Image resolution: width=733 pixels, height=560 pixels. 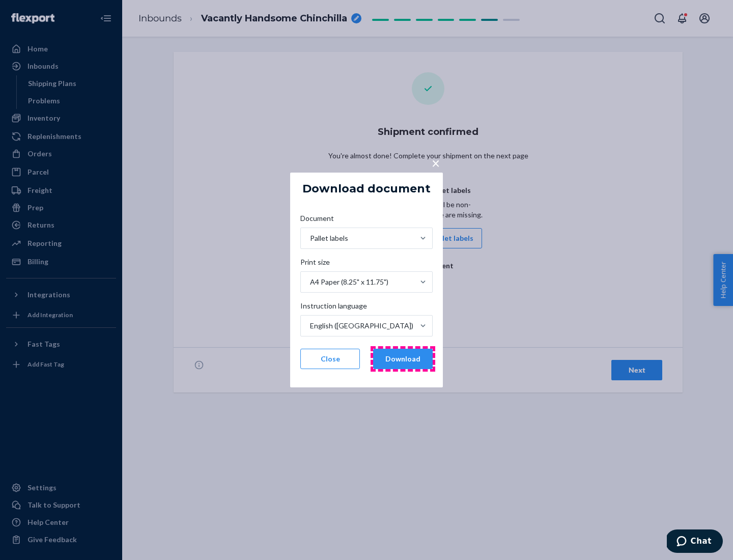 What do you see at coordinates (329, 238) in the screenshot?
I see `div: Pallet labels` at bounding box center [329, 238].